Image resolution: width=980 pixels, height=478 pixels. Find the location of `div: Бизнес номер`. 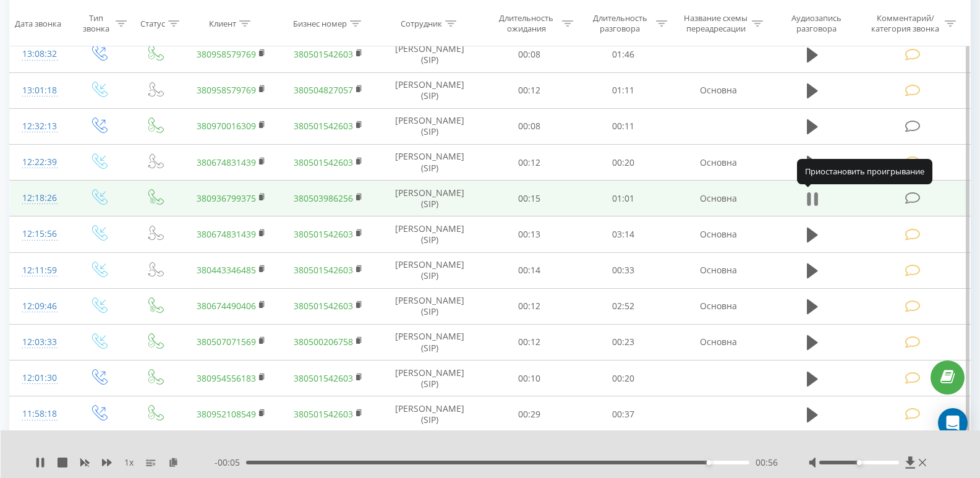

div: Бизнес номер is located at coordinates (320, 23).